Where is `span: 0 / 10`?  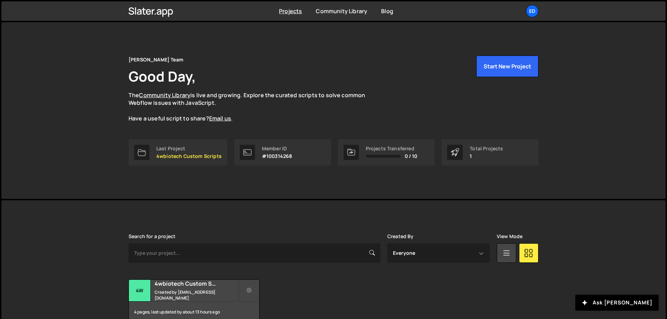 span: 0 / 10 is located at coordinates (411, 156).